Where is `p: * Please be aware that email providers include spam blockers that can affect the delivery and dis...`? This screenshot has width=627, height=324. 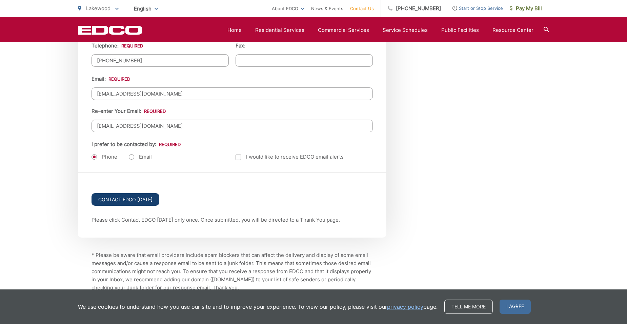
p: * Please be aware that email providers include spam blockers that can affect the delivery and dis... is located at coordinates (232, 271).